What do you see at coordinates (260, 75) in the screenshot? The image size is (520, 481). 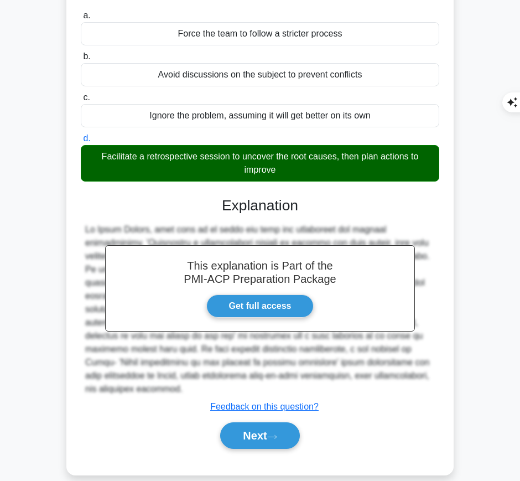 I see `div: Avoid discussions on the subject to prevent conflicts` at bounding box center [260, 75].